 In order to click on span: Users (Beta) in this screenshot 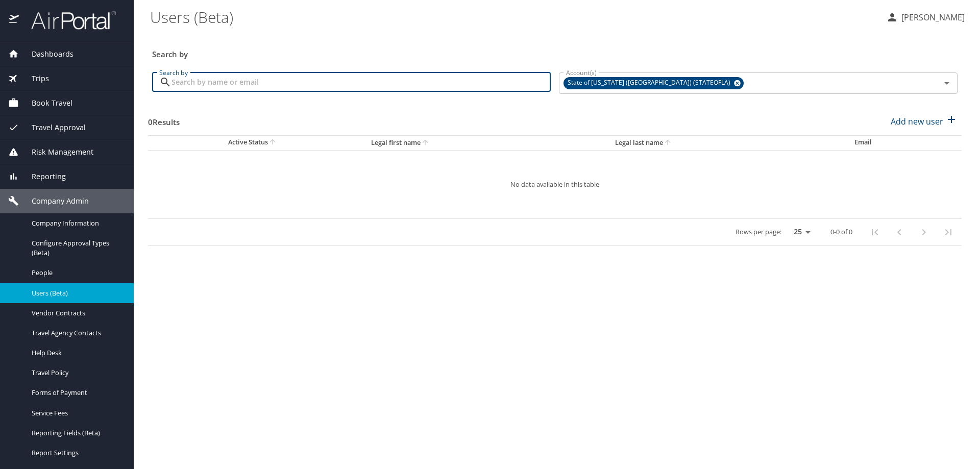, I will do `click(77, 293)`.